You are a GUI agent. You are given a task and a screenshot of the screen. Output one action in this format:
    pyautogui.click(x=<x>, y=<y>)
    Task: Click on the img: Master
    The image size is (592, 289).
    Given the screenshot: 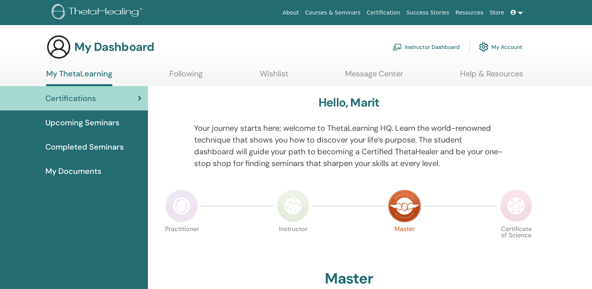 What is the action you would take?
    pyautogui.click(x=404, y=206)
    